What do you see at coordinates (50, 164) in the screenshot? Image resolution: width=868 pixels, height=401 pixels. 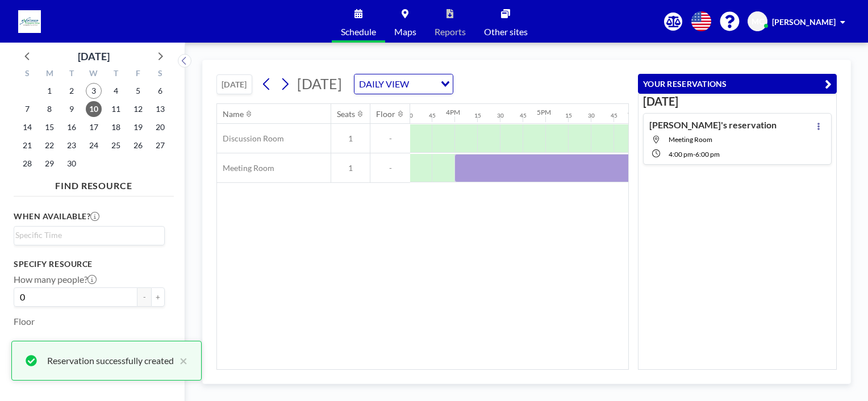 I see `span: Monday, September 29, 2025` at bounding box center [50, 164].